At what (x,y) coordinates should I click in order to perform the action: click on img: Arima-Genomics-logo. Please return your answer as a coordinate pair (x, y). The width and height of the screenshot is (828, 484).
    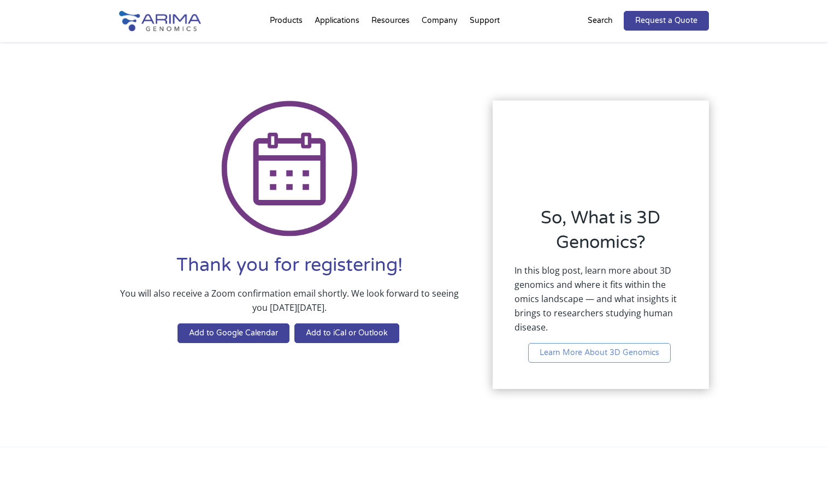
    Looking at the image, I should click on (160, 21).